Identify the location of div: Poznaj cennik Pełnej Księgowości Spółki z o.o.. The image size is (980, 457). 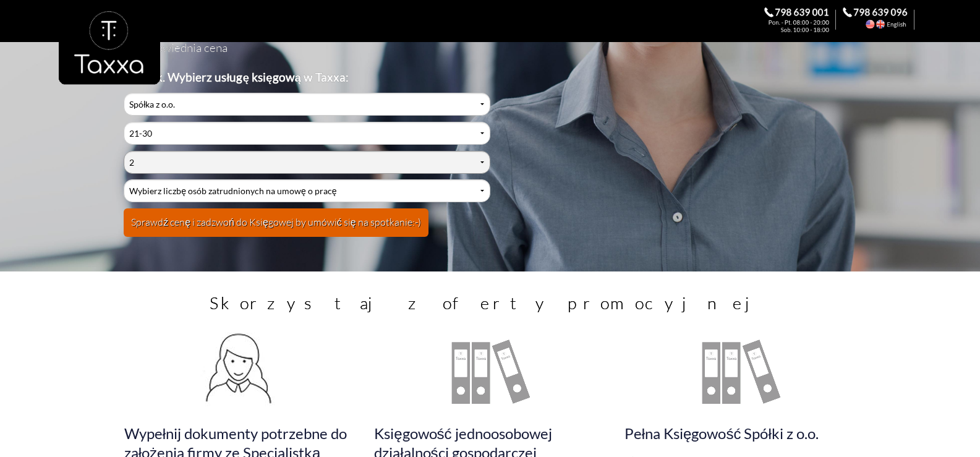
(740, 371).